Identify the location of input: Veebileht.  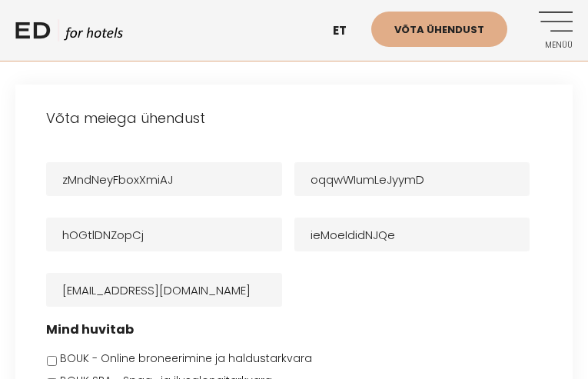
(412, 234).